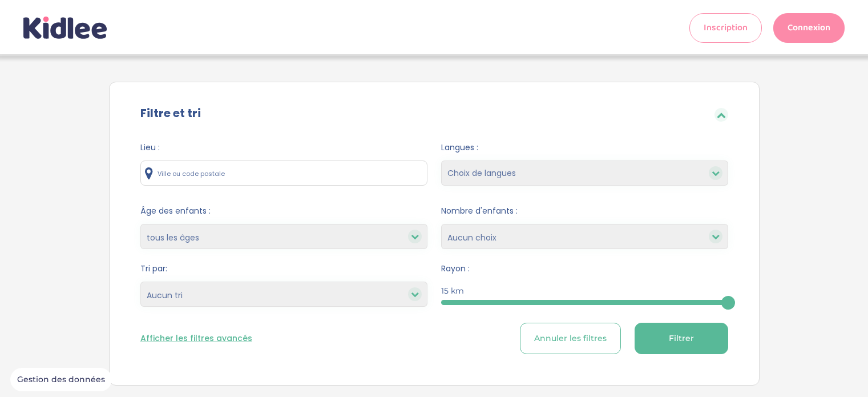  Describe the element at coordinates (585, 268) in the screenshot. I see `span: Rayon :` at that location.